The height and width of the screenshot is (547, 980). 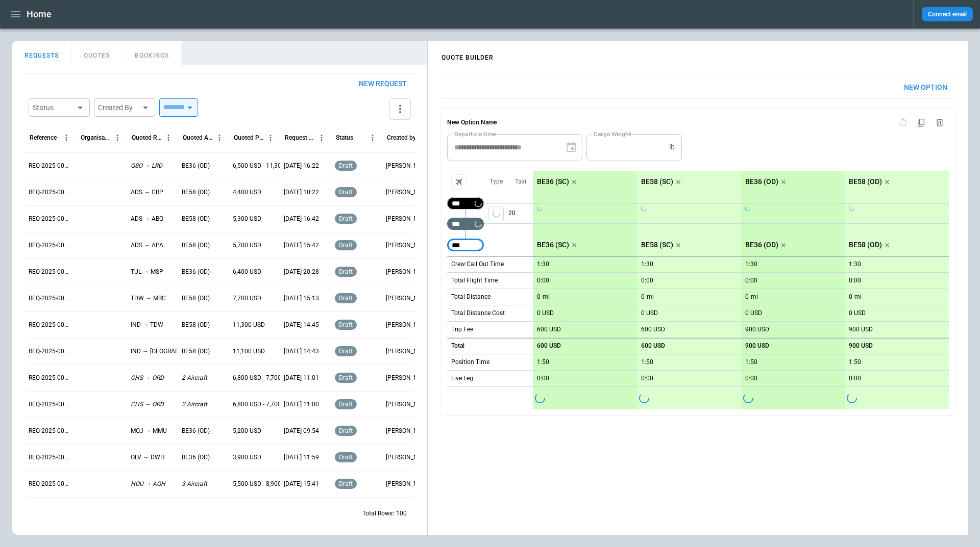 I want to click on p: 5,700 USD, so click(x=247, y=245).